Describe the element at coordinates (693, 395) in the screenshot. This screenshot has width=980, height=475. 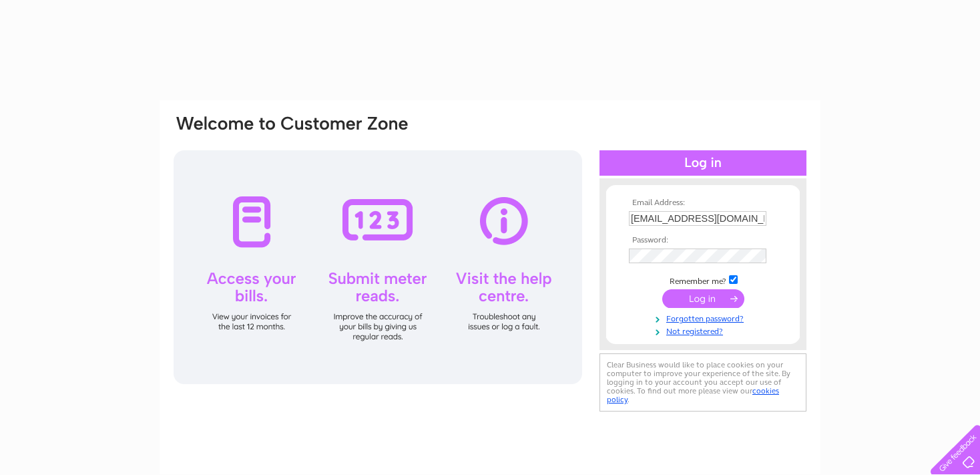
I see `a: cookies policy` at that location.